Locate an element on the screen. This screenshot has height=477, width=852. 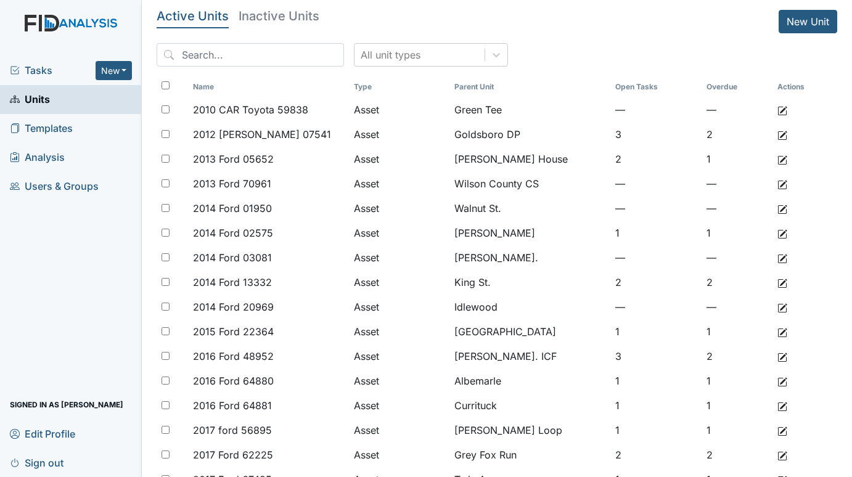
a: New Unit is located at coordinates (807, 22).